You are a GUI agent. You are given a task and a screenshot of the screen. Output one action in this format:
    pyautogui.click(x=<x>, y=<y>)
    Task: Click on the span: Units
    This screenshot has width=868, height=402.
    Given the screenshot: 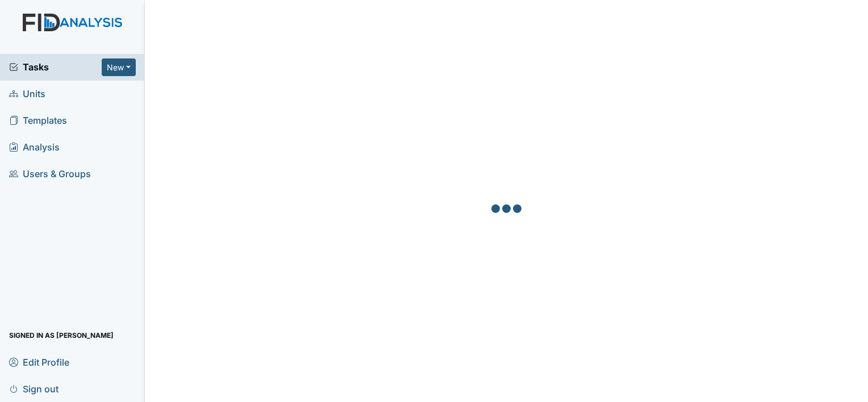 What is the action you would take?
    pyautogui.click(x=27, y=94)
    